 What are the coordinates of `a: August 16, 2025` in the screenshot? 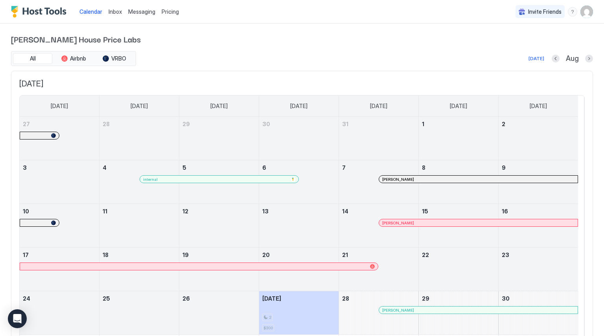 It's located at (538, 211).